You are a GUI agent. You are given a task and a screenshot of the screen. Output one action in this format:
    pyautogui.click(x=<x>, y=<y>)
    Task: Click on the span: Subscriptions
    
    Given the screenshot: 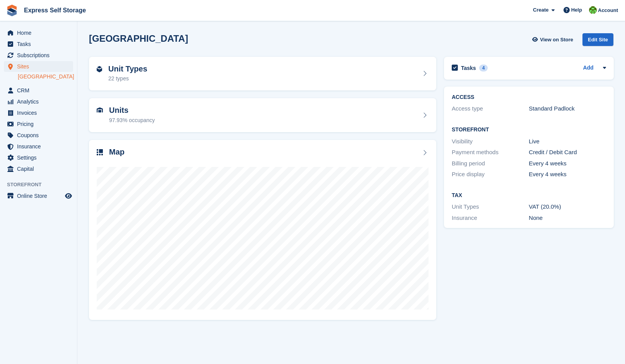 What is the action you would take?
    pyautogui.click(x=40, y=55)
    